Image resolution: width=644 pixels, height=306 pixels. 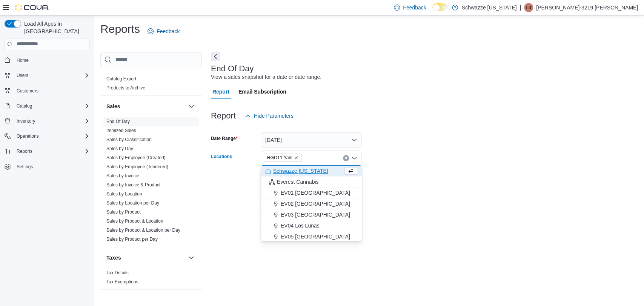 What do you see at coordinates (129, 140) in the screenshot?
I see `span: Sales by Classification` at bounding box center [129, 140].